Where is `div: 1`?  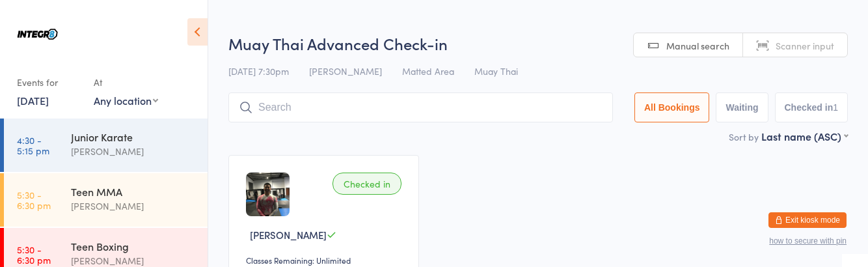
div: 1 is located at coordinates (836, 107).